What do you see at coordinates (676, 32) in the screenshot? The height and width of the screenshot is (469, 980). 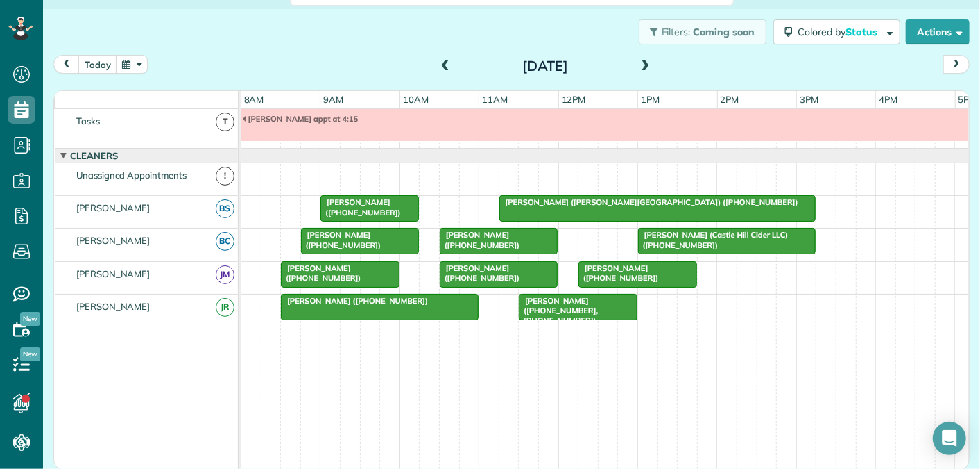 I see `span: Filters:` at bounding box center [676, 32].